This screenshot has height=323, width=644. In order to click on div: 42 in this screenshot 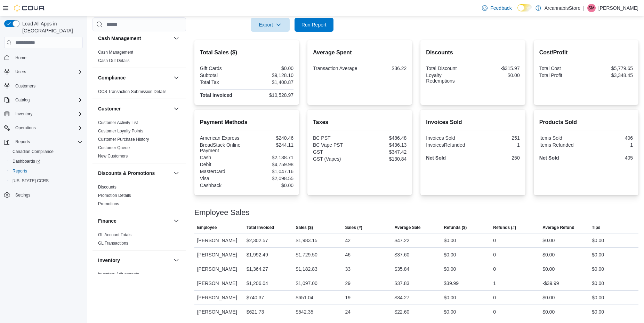, I will do `click(348, 240)`.